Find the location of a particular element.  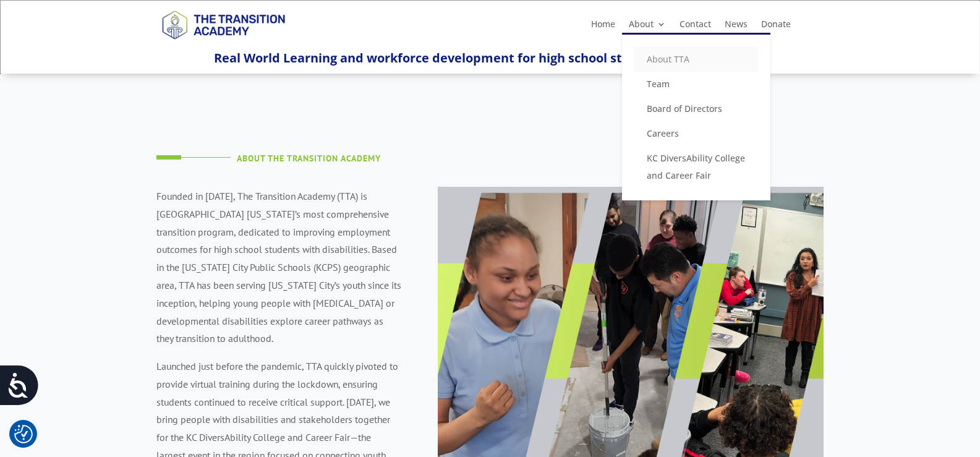

img: TTA Brand_TTA Primary Logo_Horizontal_Light BG is located at coordinates (223, 24).